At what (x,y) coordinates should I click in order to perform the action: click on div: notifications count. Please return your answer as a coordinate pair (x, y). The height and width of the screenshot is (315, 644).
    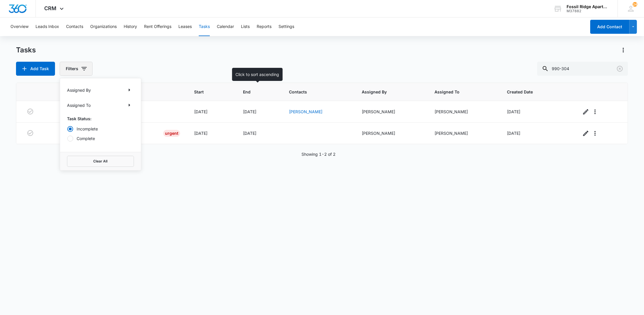
    Looking at the image, I should click on (635, 4).